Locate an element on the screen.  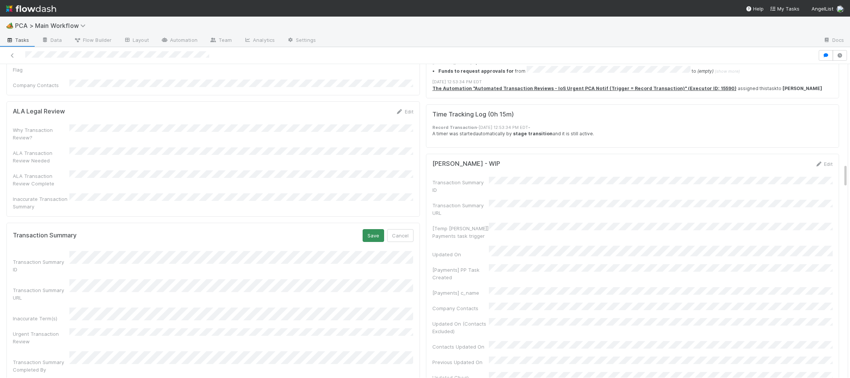
a: The Automation "Automated Transaction Reviews - IoS Urgent PCA Notif (Trigger = Record Transactio... is located at coordinates (585, 88).